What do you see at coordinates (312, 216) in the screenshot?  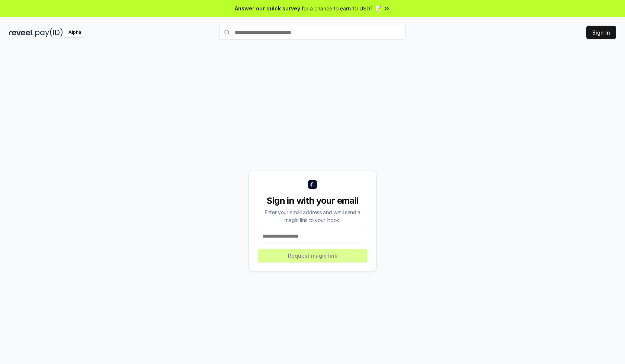 I see `div: Enter your email address and we’ll send a magic link to your inbox.` at bounding box center [312, 216].